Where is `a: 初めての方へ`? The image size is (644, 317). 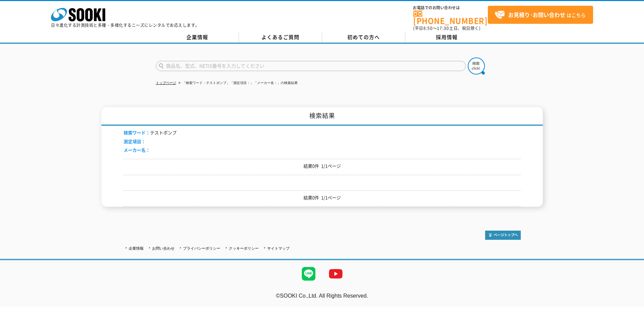
a: 初めての方へ is located at coordinates (363, 38).